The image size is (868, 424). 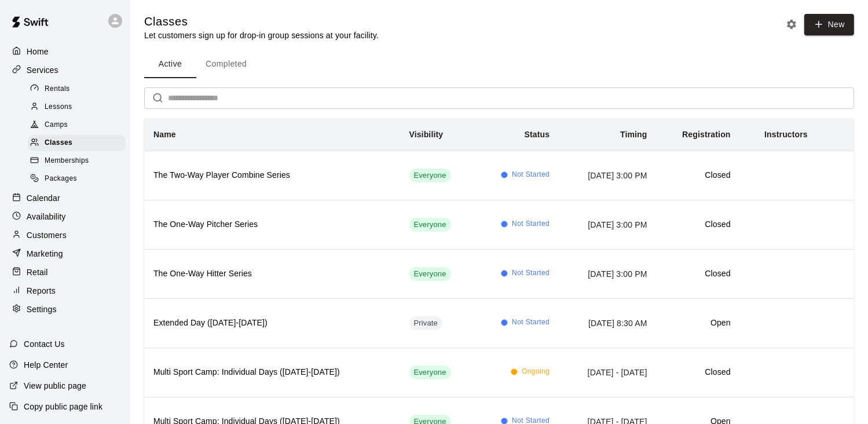 What do you see at coordinates (37, 272) in the screenshot?
I see `p: Retail` at bounding box center [37, 272].